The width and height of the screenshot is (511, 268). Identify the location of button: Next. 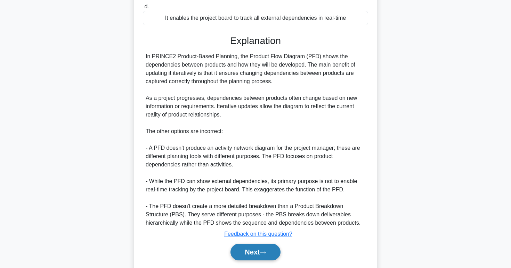
(255, 253).